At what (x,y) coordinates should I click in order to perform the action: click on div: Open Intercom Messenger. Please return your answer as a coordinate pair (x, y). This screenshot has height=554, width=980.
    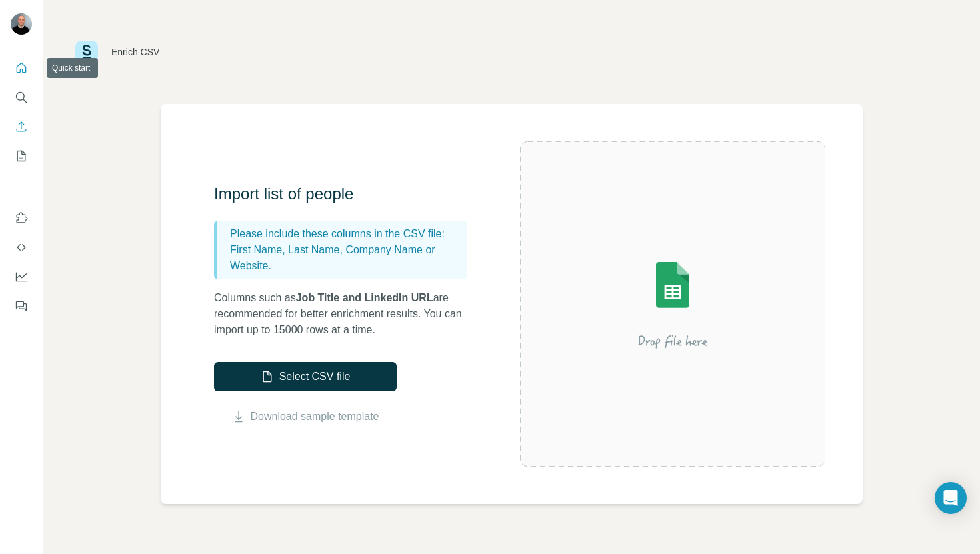
    Looking at the image, I should click on (951, 498).